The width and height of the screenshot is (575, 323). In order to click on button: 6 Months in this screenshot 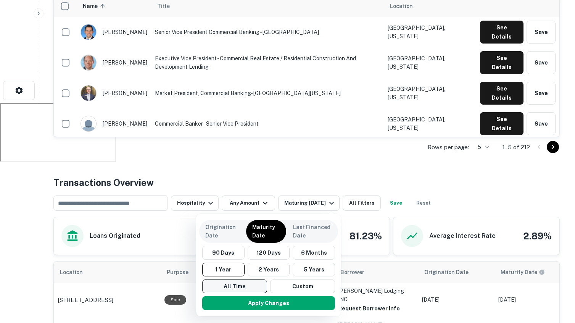, I will do `click(314, 253)`.